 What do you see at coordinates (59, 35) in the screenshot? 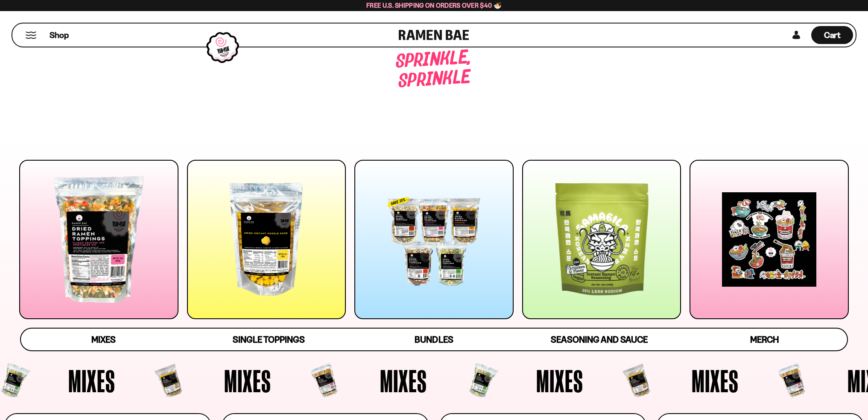
I see `span: Shop` at bounding box center [59, 35].